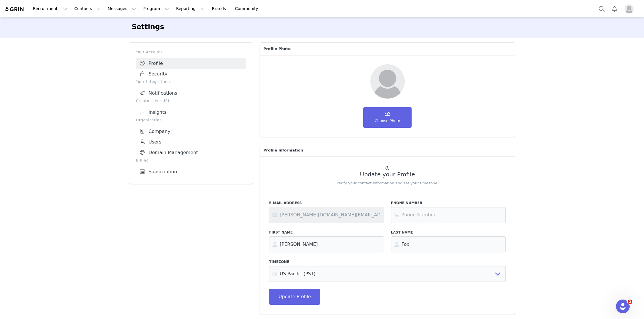  What do you see at coordinates (630, 302) in the screenshot?
I see `span: 2` at bounding box center [630, 302].